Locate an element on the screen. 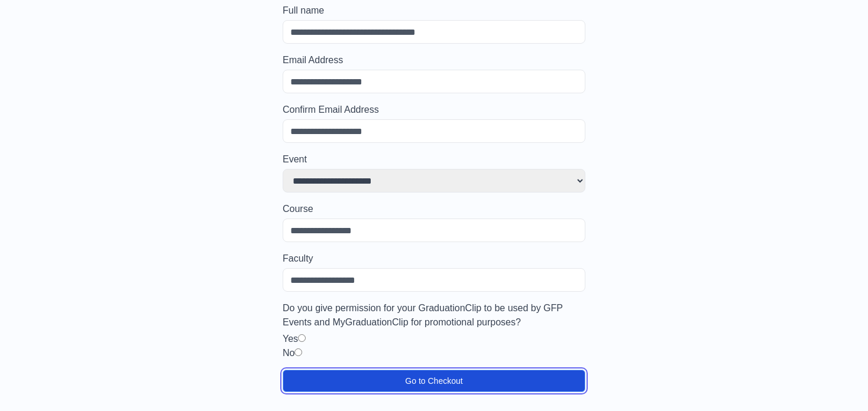  label: Yes is located at coordinates (290, 339).